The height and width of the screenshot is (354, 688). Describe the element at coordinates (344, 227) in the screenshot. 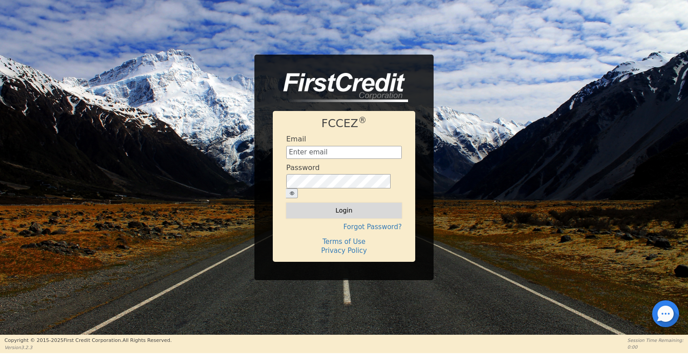

I see `h4: Forgot Password?` at that location.